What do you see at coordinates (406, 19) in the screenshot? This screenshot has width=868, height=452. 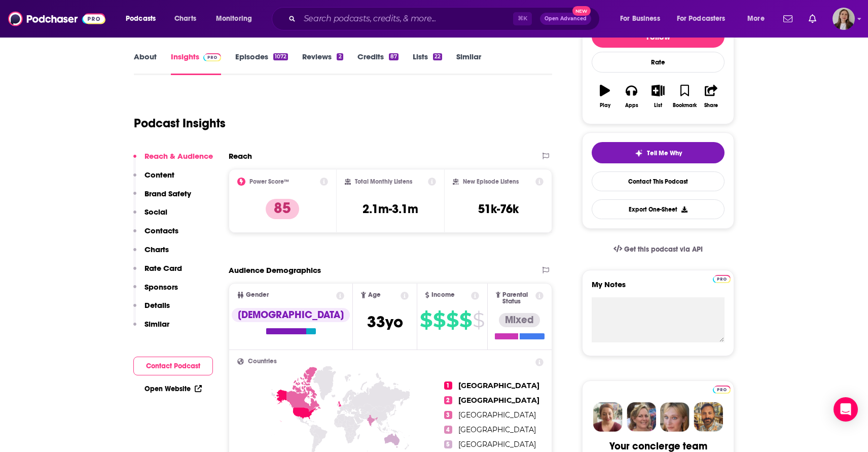 I see `input: Search podcasts, credits, & more...` at bounding box center [406, 19].